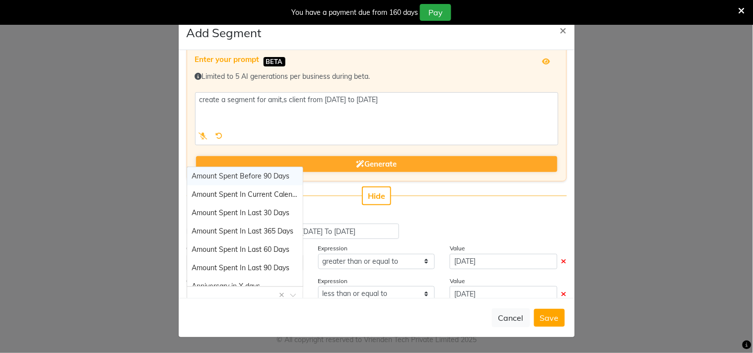 The width and height of the screenshot is (753, 353). What do you see at coordinates (241, 250) in the screenshot?
I see `span: Amount Spent In Last 60 Days` at bounding box center [241, 250].